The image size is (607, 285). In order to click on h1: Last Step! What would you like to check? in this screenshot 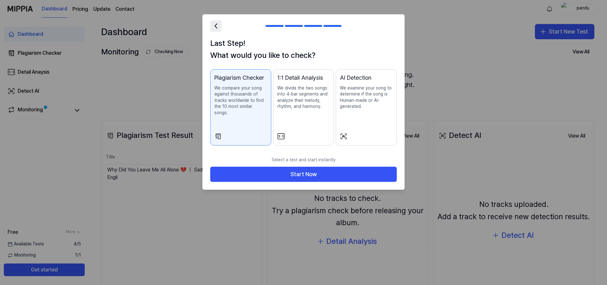, I will do `click(304, 49)`.